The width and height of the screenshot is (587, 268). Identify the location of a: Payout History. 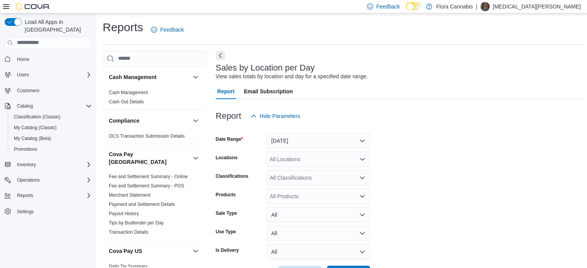
(124, 214).